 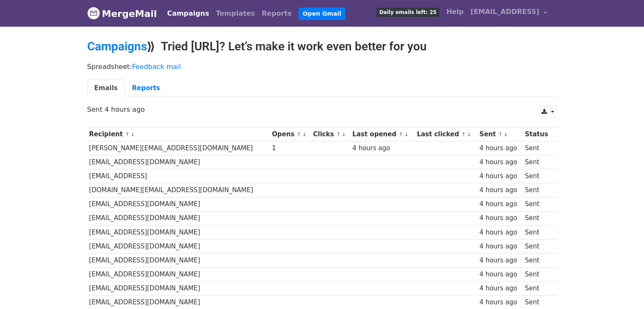 I want to click on th: Recipient, so click(x=179, y=134).